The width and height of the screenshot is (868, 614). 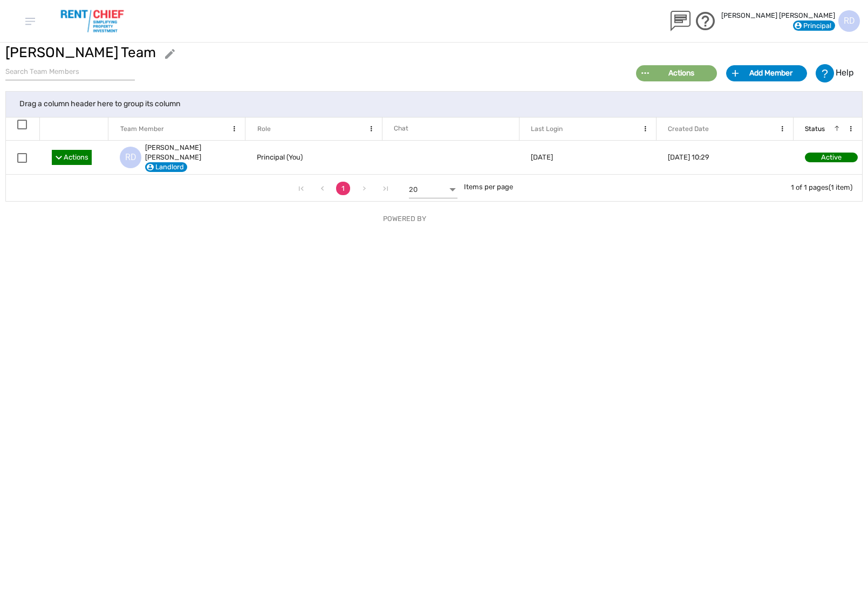 What do you see at coordinates (815, 129) in the screenshot?
I see `span: Status` at bounding box center [815, 129].